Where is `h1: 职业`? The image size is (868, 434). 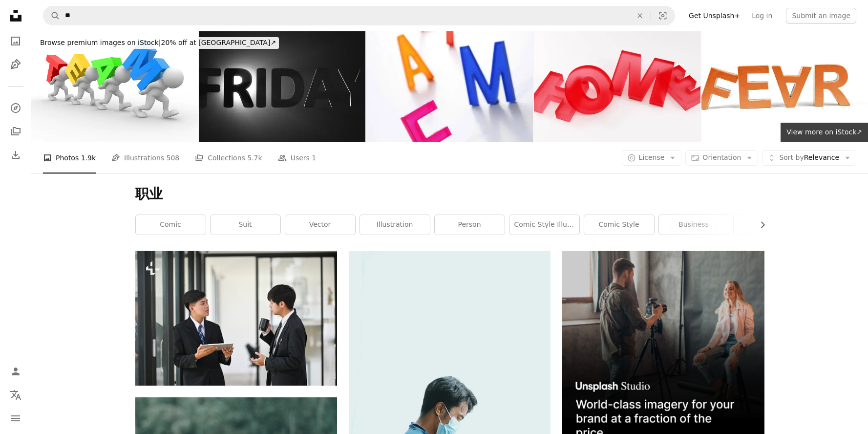 h1: 职业 is located at coordinates (450, 194).